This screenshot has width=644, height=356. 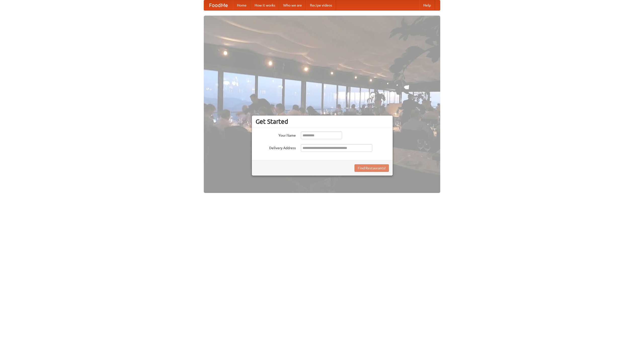 What do you see at coordinates (265, 5) in the screenshot?
I see `a: How it works` at bounding box center [265, 5].